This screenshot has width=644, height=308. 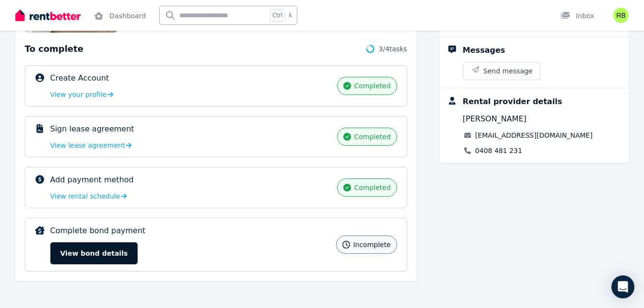 What do you see at coordinates (98, 231) in the screenshot?
I see `p: Complete bond payment` at bounding box center [98, 231].